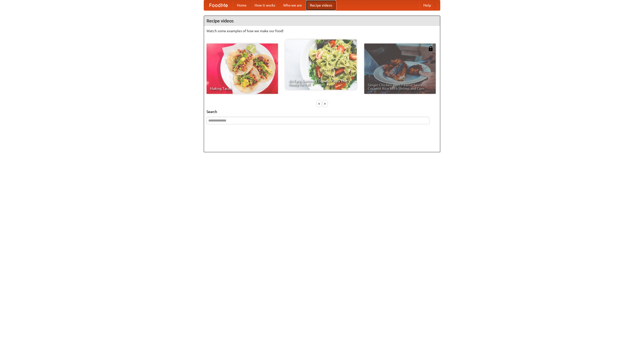 The height and width of the screenshot is (356, 644). Describe the element at coordinates (293, 5) in the screenshot. I see `a: Who we are` at that location.